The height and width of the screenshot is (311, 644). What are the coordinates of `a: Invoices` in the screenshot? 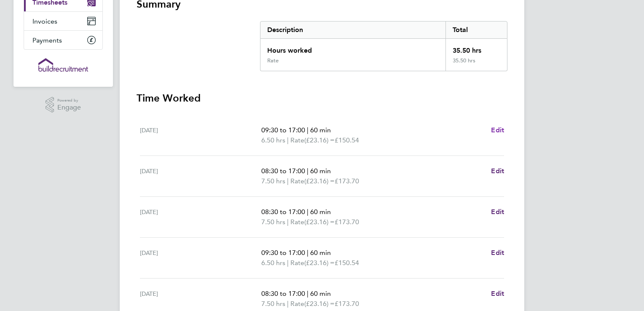 It's located at (63, 21).